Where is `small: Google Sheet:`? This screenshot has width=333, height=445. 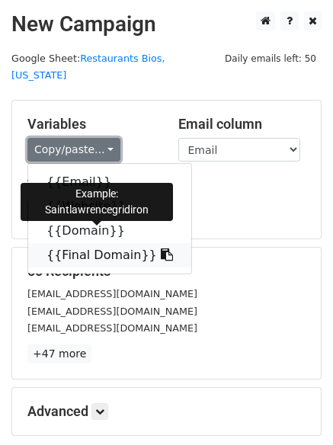
small: Google Sheet: is located at coordinates (88, 67).